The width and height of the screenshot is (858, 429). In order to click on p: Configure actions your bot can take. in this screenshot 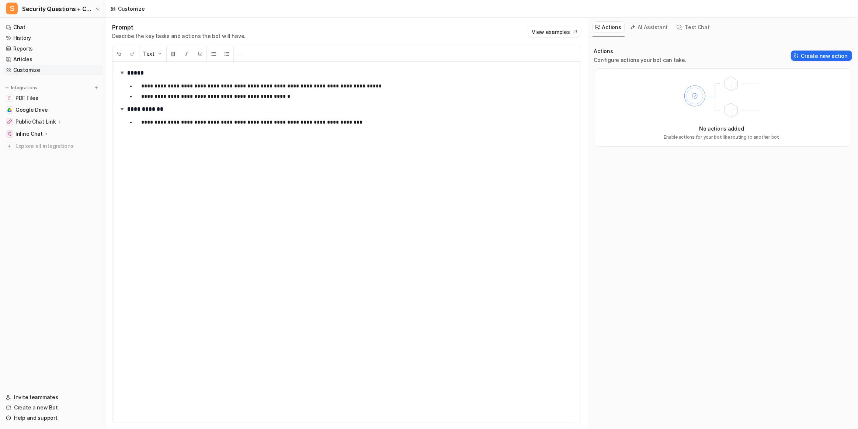, I will do `click(640, 60)`.